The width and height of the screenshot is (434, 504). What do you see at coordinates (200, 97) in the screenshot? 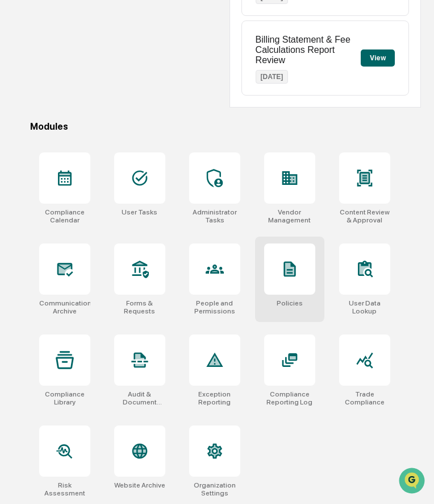
I see `button: Start new chat` at bounding box center [200, 97].